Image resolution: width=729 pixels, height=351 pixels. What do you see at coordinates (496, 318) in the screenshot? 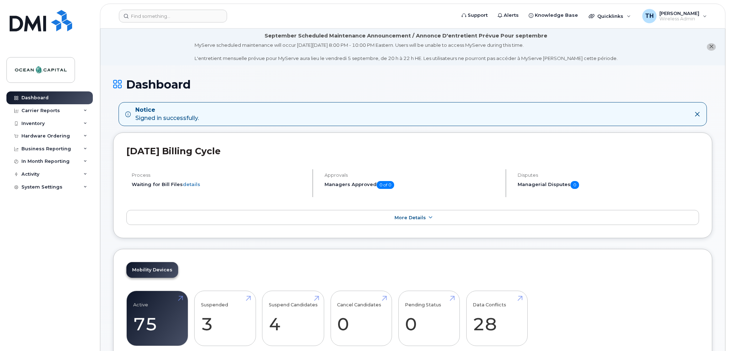
I see `a: Data Conflicts 28` at bounding box center [496, 318].